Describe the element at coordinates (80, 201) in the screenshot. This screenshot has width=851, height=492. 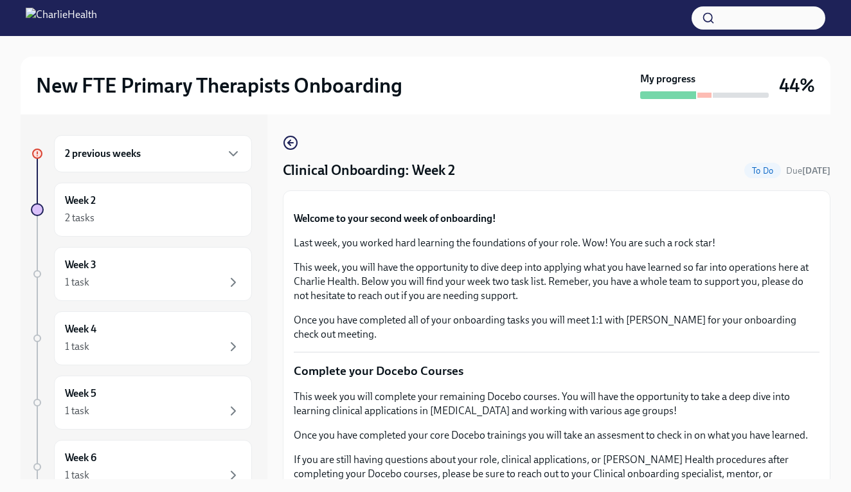
I see `h6: Week 2` at that location.